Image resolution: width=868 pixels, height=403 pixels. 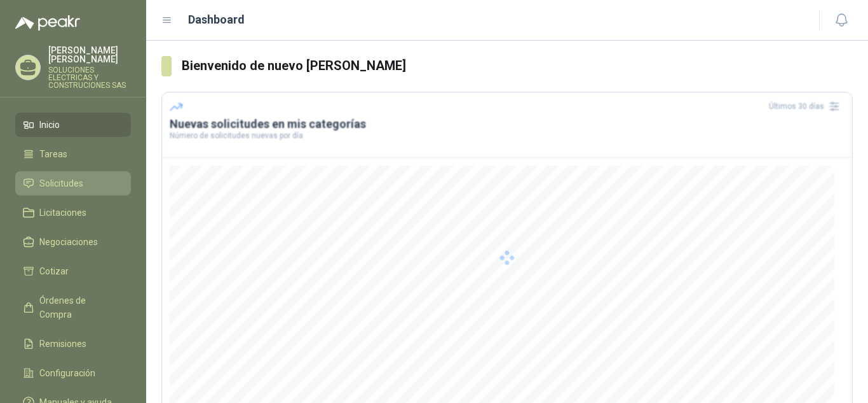 What do you see at coordinates (53, 154) in the screenshot?
I see `span: Tareas` at bounding box center [53, 154].